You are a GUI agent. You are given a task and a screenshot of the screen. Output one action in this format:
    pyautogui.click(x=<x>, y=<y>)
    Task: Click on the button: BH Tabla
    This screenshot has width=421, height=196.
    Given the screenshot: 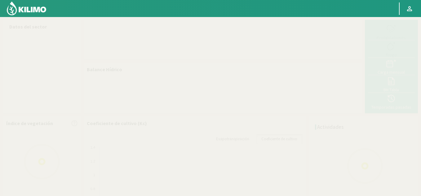 What is the action you would take?
    pyautogui.click(x=392, y=84)
    